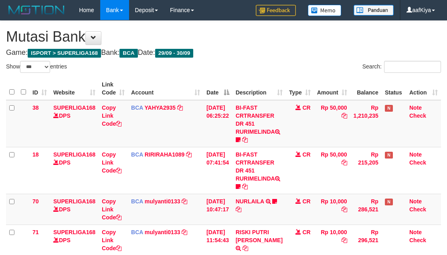  Describe the element at coordinates (74, 89) in the screenshot. I see `th: Website: activate to sort column ascending` at that location.